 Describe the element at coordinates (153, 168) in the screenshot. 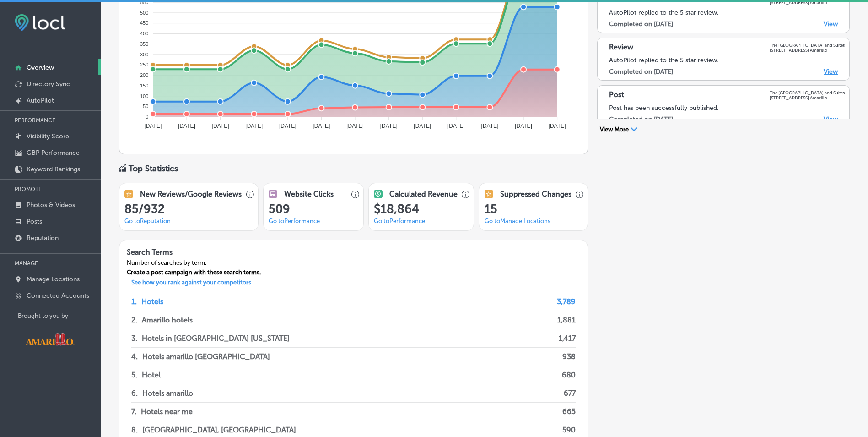

I see `div: Top Statistics` at that location.